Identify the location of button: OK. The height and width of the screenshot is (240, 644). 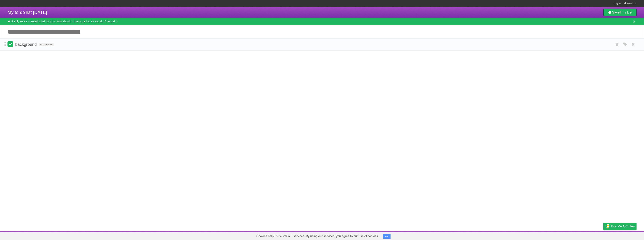
(387, 236).